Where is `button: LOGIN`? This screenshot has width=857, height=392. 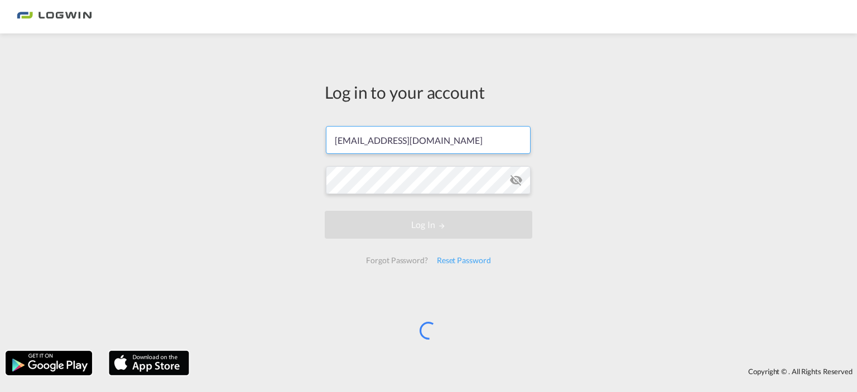
button: LOGIN is located at coordinates (428, 225).